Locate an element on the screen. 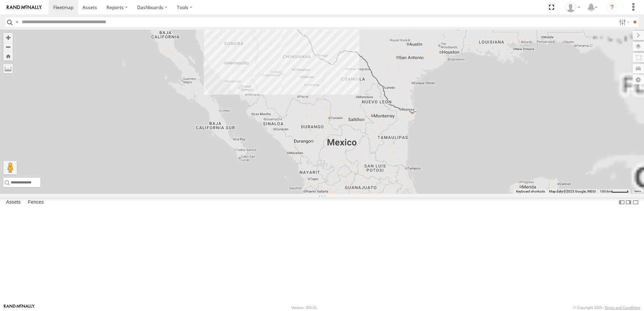 The image size is (644, 311). img: rand-logo.svg is located at coordinates (24, 7).